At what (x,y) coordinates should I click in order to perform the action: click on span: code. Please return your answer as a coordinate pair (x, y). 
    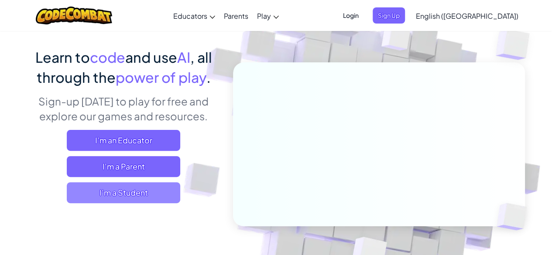
    Looking at the image, I should click on (107, 57).